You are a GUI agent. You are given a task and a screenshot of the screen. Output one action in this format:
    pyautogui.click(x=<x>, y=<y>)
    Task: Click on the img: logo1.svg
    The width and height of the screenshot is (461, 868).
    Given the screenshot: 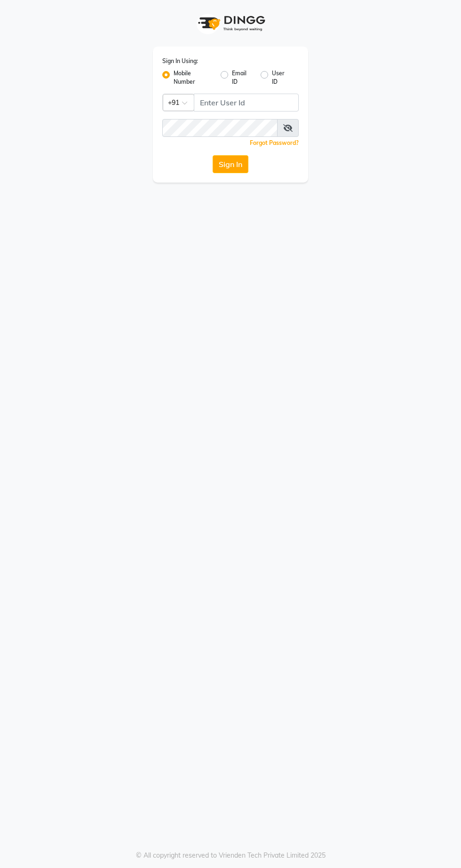 What is the action you would take?
    pyautogui.click(x=231, y=23)
    